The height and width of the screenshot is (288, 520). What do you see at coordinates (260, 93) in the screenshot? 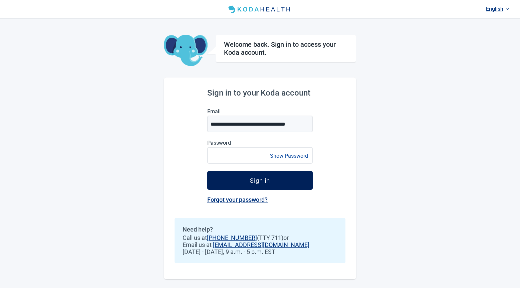
I see `h2: Sign in to your Koda account` at bounding box center [260, 93].